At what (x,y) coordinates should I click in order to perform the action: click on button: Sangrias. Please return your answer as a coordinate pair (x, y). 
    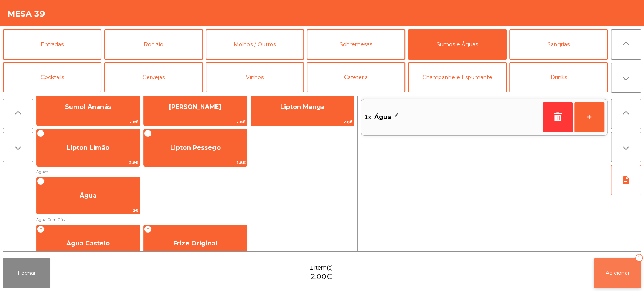
    Looking at the image, I should click on (559, 44).